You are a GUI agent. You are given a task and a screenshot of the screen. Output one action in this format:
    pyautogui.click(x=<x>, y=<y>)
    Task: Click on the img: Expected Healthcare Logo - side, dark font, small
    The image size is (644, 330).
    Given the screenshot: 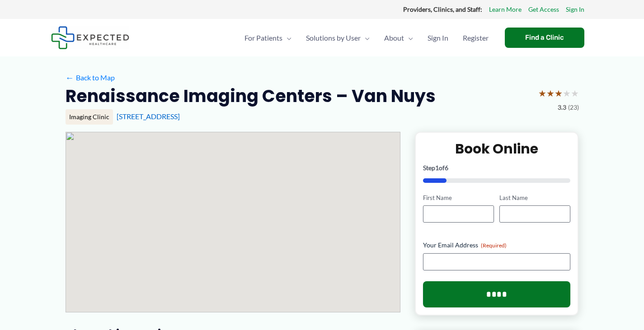 What is the action you would take?
    pyautogui.click(x=90, y=37)
    